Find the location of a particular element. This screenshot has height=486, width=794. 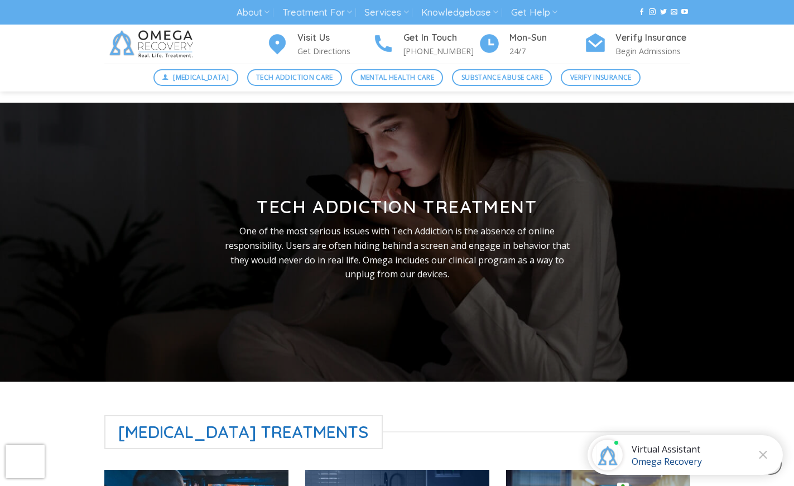

a: Visit Us Get Directions is located at coordinates (319, 44).